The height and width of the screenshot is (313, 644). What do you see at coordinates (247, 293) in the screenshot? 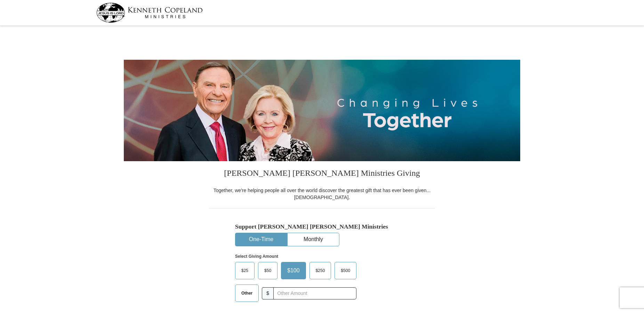
I see `span: Other` at bounding box center [247, 293].